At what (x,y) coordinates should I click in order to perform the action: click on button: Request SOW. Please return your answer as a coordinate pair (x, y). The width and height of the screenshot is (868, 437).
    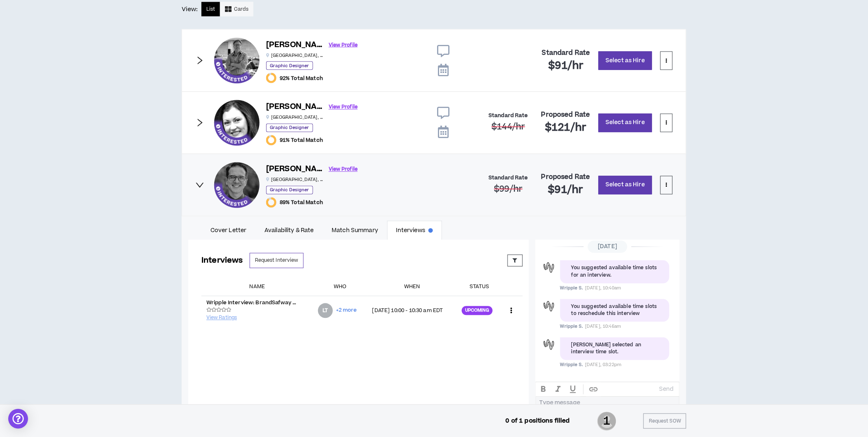
    Looking at the image, I should click on (665, 421).